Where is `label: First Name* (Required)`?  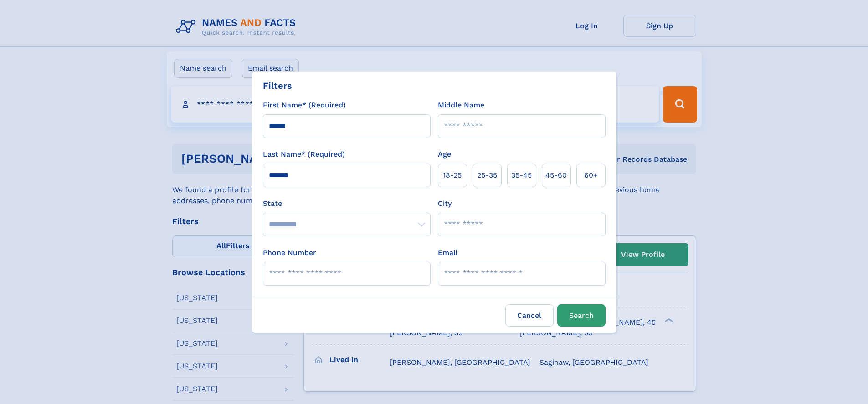 label: First Name* (Required) is located at coordinates (305, 105).